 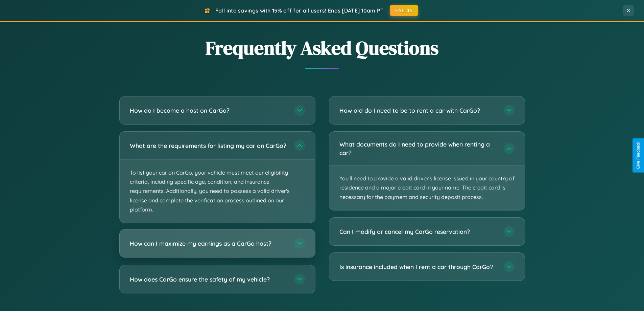 I want to click on p: To list your car on CarGo, your vehicle must meet our eligibility criteria, including specific ag..., so click(x=217, y=191).